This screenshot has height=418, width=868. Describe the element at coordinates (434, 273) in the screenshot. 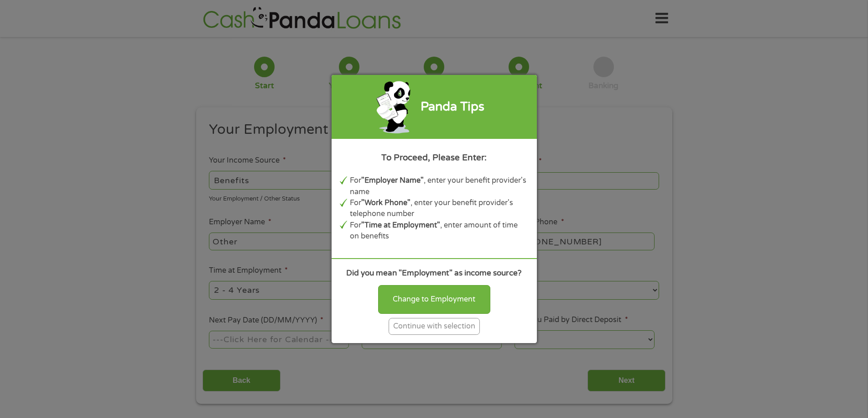

I see `div: Did you mean "Employment" as income source?` at that location.